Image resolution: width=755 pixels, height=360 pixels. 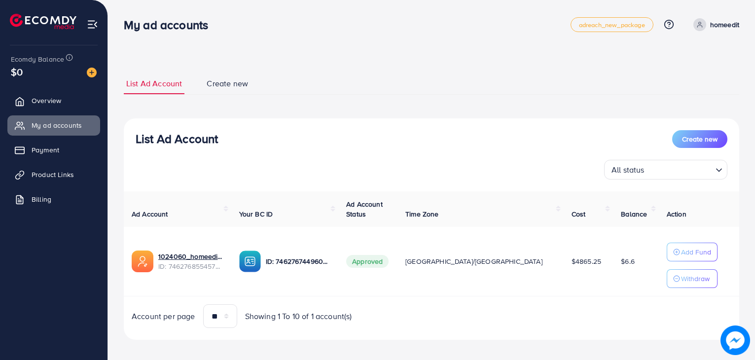 What do you see at coordinates (46, 101) in the screenshot?
I see `span: Overview` at bounding box center [46, 101].